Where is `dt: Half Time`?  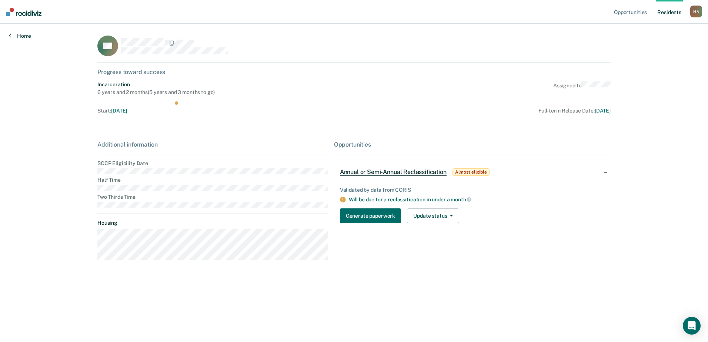
dt: Half Time is located at coordinates (212, 180).